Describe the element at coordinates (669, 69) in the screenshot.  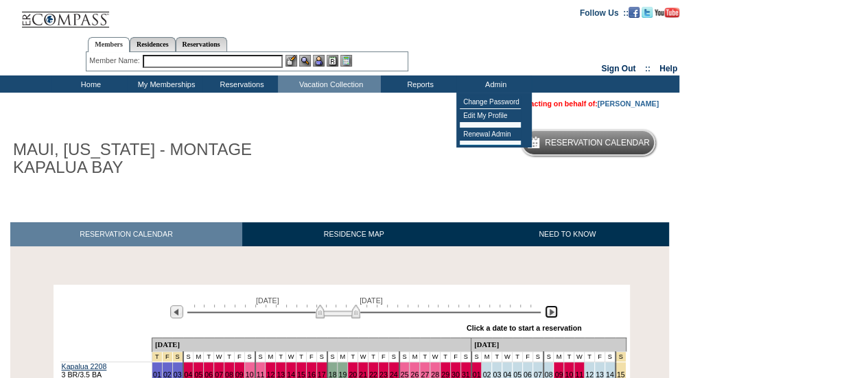
I see `a: Help` at that location.